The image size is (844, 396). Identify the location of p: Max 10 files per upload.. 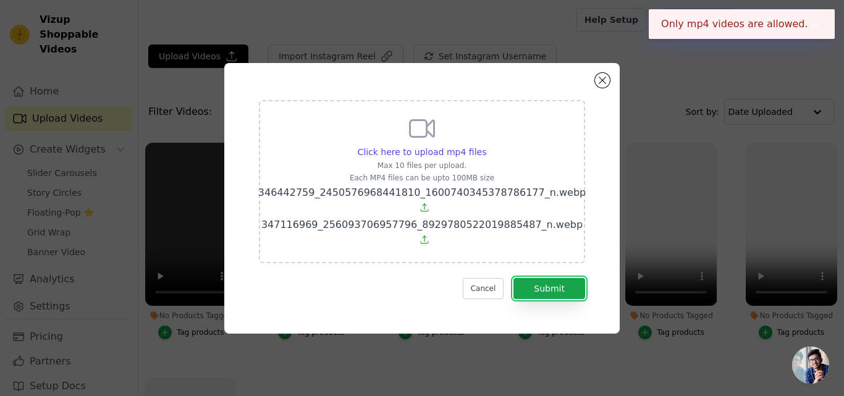
(422, 166).